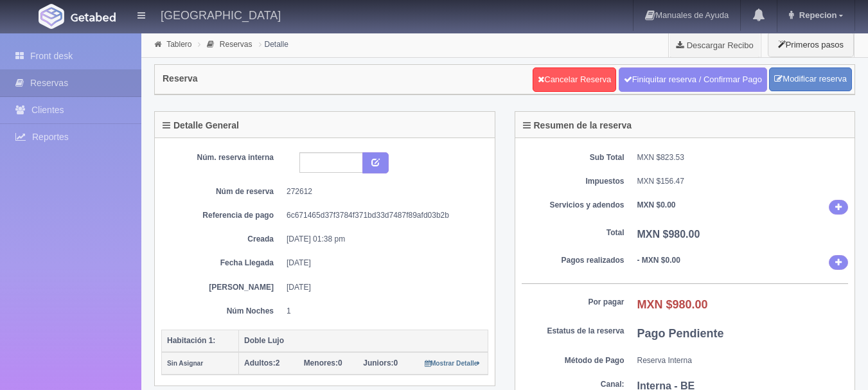  I want to click on b: MXN $0.00, so click(656, 205).